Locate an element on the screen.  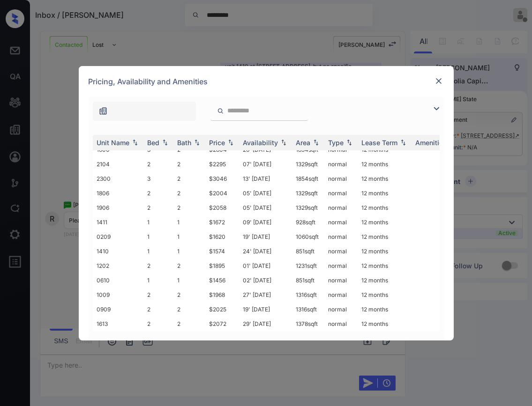
td: 1806 is located at coordinates (118, 193).